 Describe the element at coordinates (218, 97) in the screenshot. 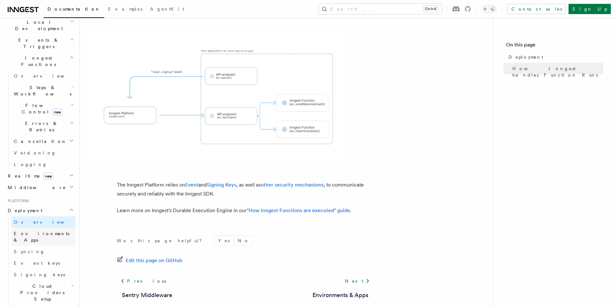

I see `img: The Inngest Platform communicates with your deployed Inngest Functions by sending requests to you...` at that location.